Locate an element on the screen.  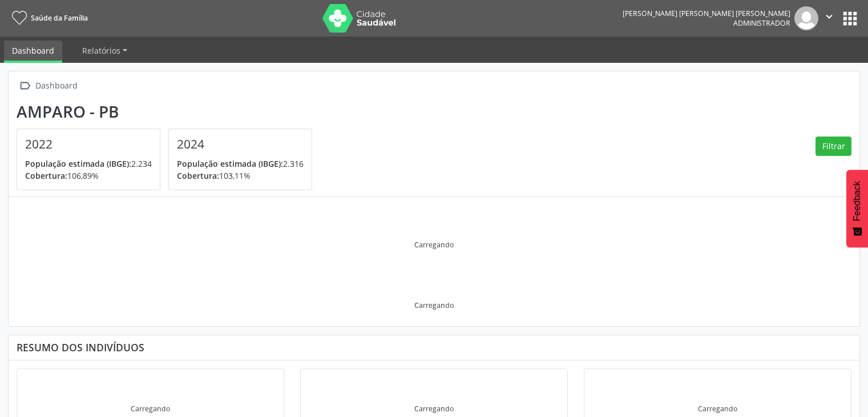
button: Feedback - Mostrar pesquisa is located at coordinates (857, 209).